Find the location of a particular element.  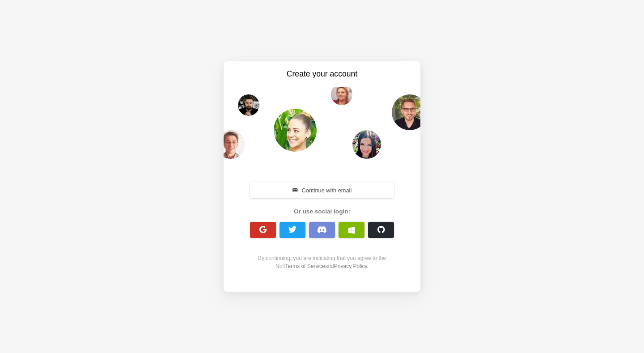

a: Privacy Policy is located at coordinates (351, 266).